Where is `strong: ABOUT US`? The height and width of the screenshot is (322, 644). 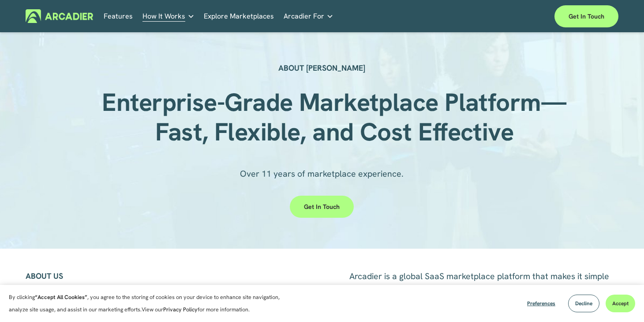
strong: ABOUT US is located at coordinates (45, 275).